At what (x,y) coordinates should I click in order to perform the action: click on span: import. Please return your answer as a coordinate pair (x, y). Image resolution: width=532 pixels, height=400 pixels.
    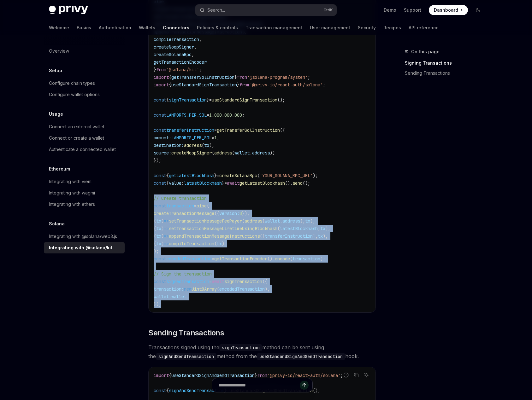
    Looking at the image, I should click on (161, 85).